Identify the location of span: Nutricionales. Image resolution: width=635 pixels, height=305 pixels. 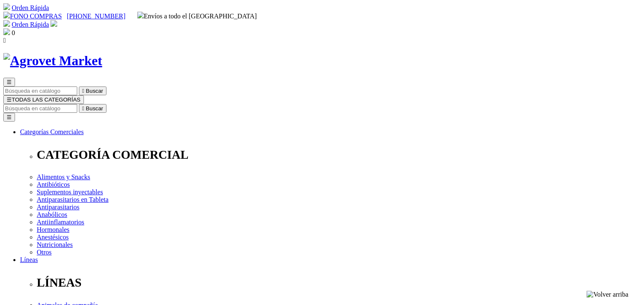
(55, 244).